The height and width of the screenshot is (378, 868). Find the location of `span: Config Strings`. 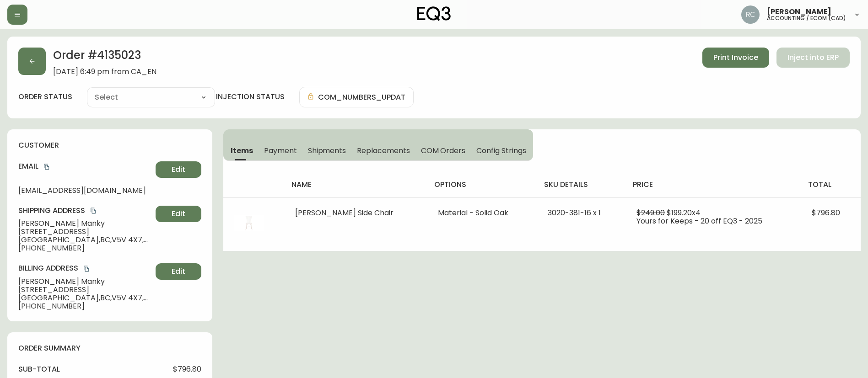

span: Config Strings is located at coordinates (501, 150).